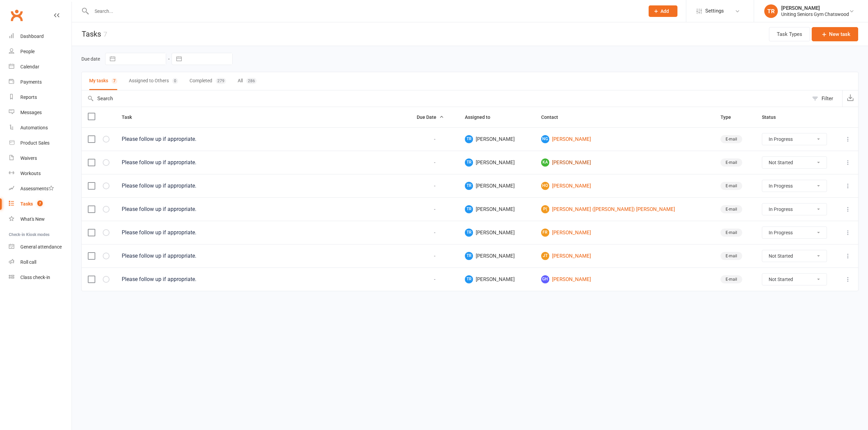 Image resolution: width=868 pixels, height=430 pixels. I want to click on a: Dashboard, so click(40, 36).